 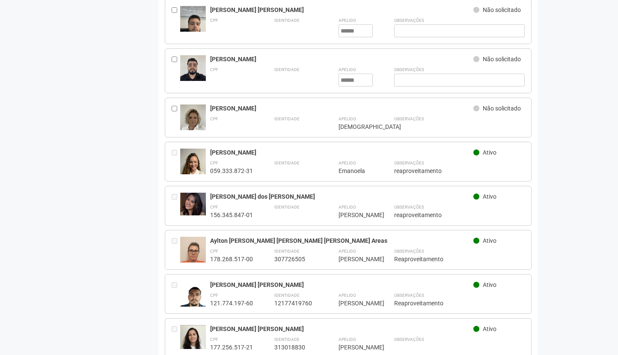 What do you see at coordinates (231, 171) in the screenshot?
I see `div: 059.333.872-31` at bounding box center [231, 171].